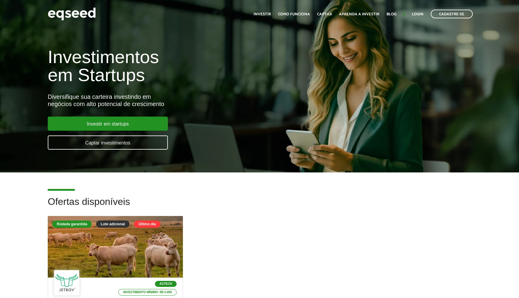 The height and width of the screenshot is (298, 519). What do you see at coordinates (166, 284) in the screenshot?
I see `p: Agtech` at bounding box center [166, 284].